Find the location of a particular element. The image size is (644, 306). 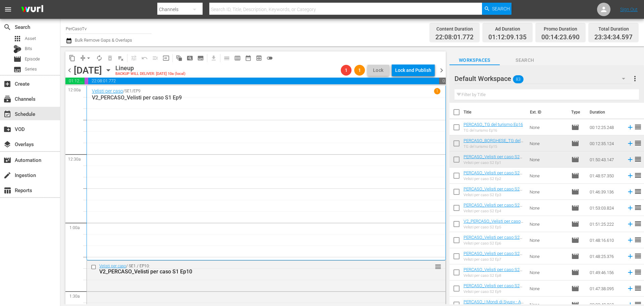

span: 1 is located at coordinates (360, 70).